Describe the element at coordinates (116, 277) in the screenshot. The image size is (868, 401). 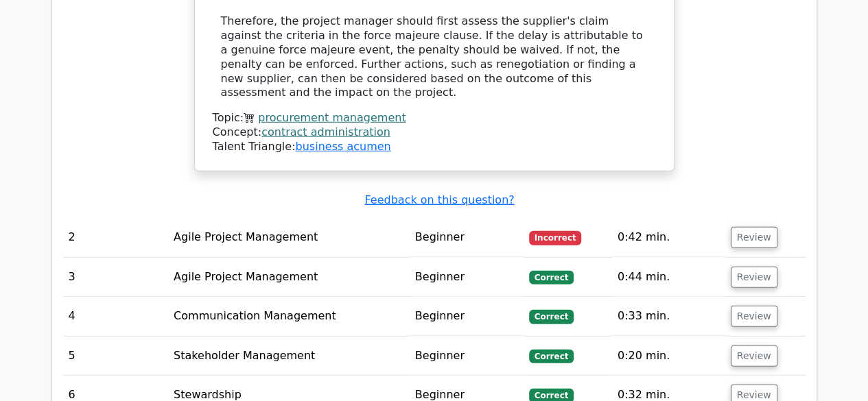
I see `td: 3` at that location.